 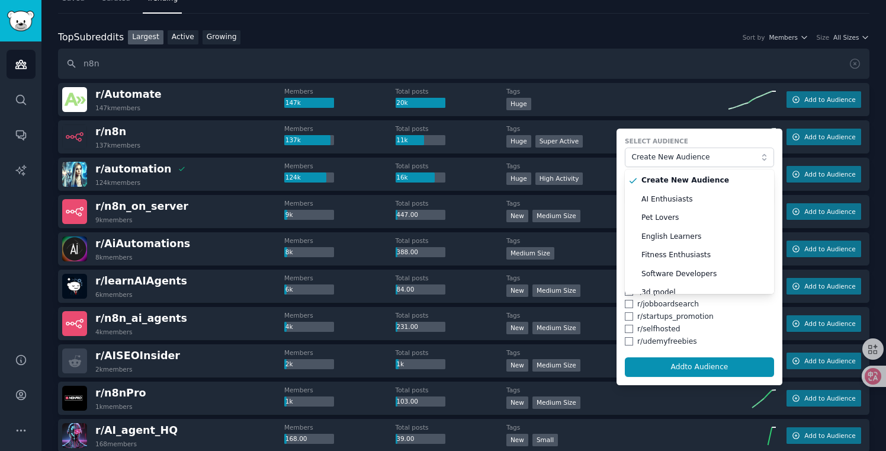 What do you see at coordinates (421, 215) in the screenshot?
I see `div: 447.00` at bounding box center [421, 215].